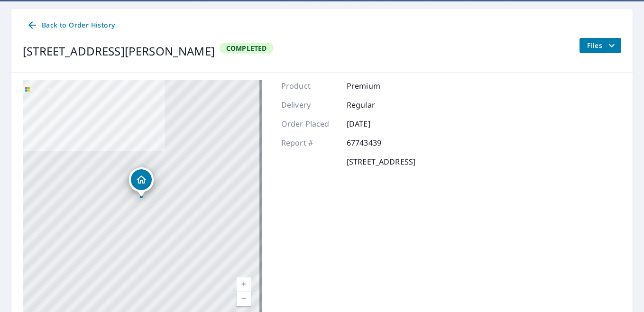  I want to click on p: Product, so click(310, 86).